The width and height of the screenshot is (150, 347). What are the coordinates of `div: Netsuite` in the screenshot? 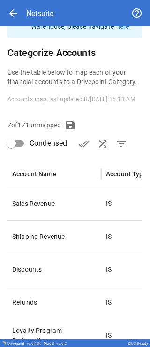 It's located at (40, 13).